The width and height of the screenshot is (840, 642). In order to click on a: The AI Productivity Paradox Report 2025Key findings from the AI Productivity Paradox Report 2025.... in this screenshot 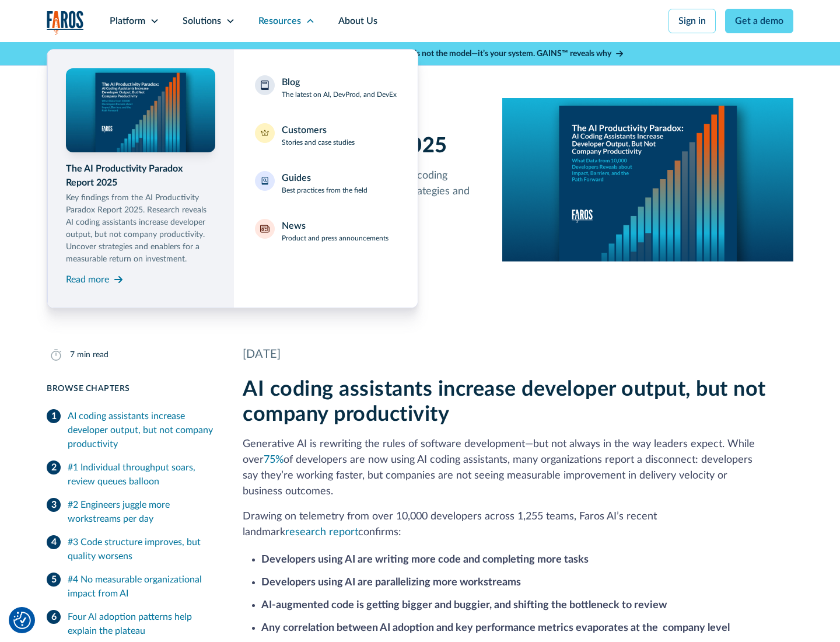, I will do `click(140, 178)`.